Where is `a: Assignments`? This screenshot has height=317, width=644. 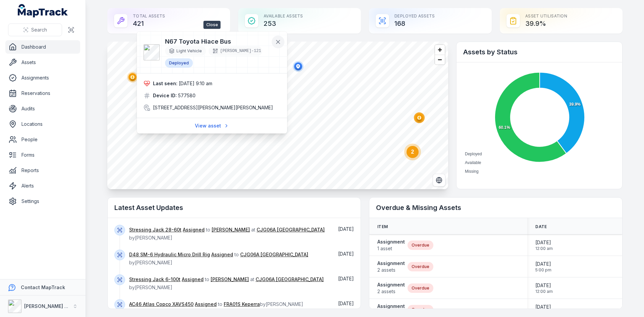
a: Assignments is located at coordinates (43, 78).